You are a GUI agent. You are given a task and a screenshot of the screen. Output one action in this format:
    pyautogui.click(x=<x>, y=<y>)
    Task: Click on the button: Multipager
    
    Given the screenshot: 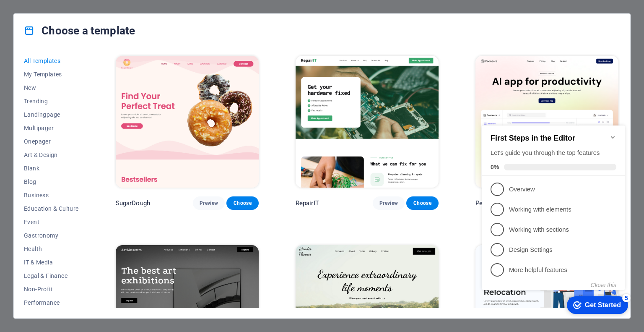 What is the action you would take?
    pyautogui.click(x=51, y=128)
    